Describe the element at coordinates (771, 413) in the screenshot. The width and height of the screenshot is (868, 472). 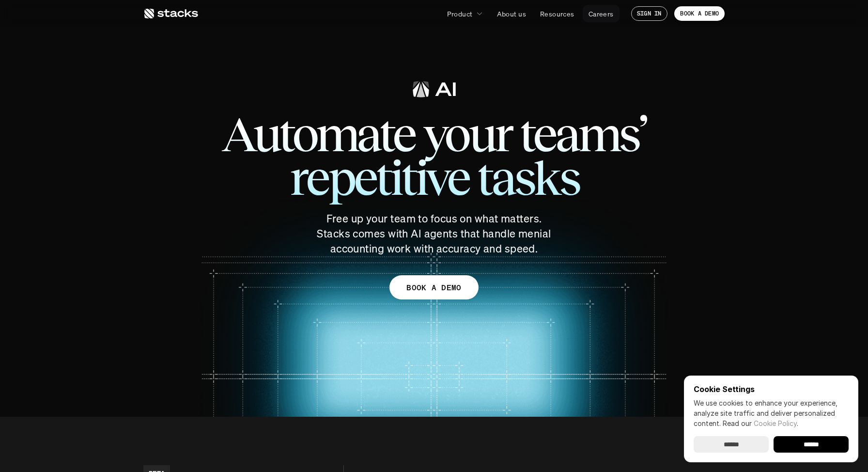
I see `p: We use cookies to enhance your experience, analyze site traffic and deliver personalized content.` at that location.